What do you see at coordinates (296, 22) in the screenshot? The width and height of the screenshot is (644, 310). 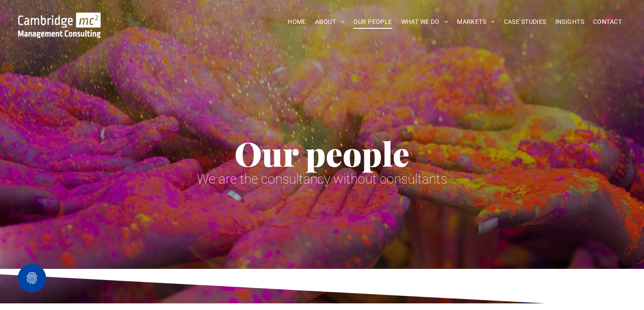 I see `a: HOME` at bounding box center [296, 22].